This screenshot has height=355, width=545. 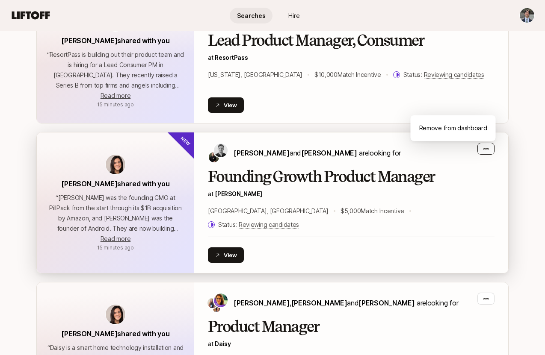 I want to click on h2: Lead Product Manager, Consumer, so click(x=351, y=41).